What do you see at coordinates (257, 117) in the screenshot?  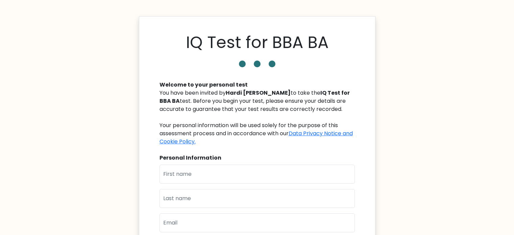 I see `div: You have been invited by to take the test. Before you begin your test, please ensure your details...` at bounding box center [257, 117].